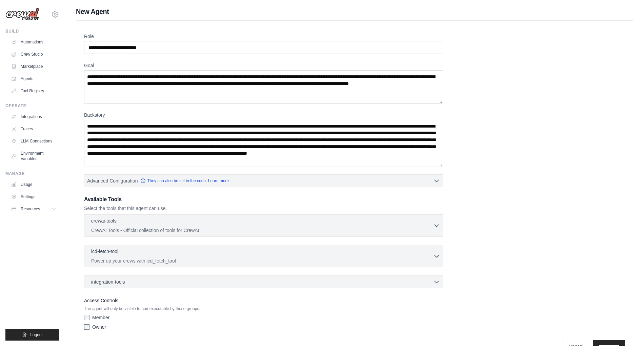  I want to click on p: The agent will only be visible to and executable by those groups., so click(263, 308).